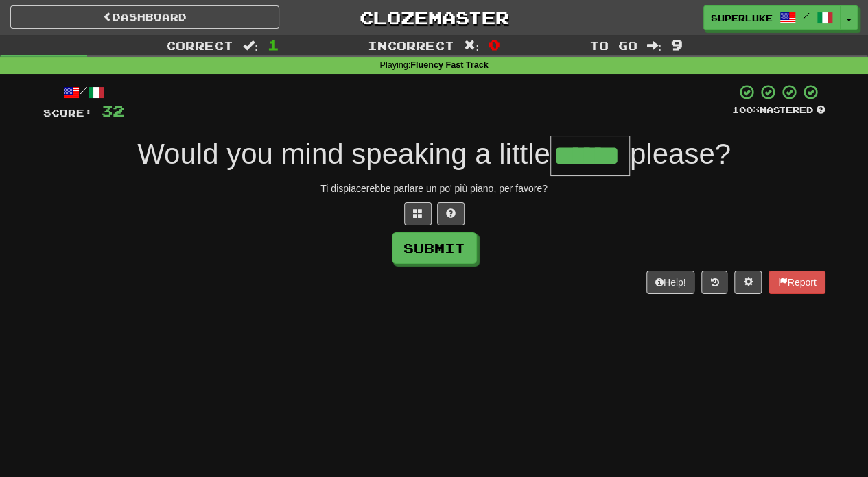 This screenshot has width=868, height=477. What do you see at coordinates (494, 45) in the screenshot?
I see `span: 0` at bounding box center [494, 45].